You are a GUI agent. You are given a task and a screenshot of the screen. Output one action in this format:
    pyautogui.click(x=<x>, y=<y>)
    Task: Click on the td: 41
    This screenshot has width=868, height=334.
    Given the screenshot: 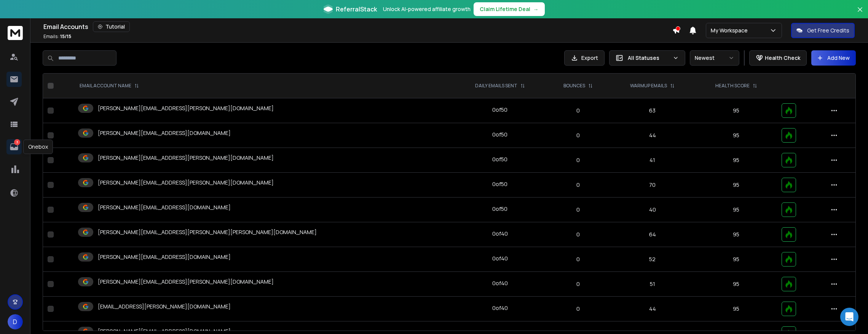 What is the action you would take?
    pyautogui.click(x=652, y=160)
    